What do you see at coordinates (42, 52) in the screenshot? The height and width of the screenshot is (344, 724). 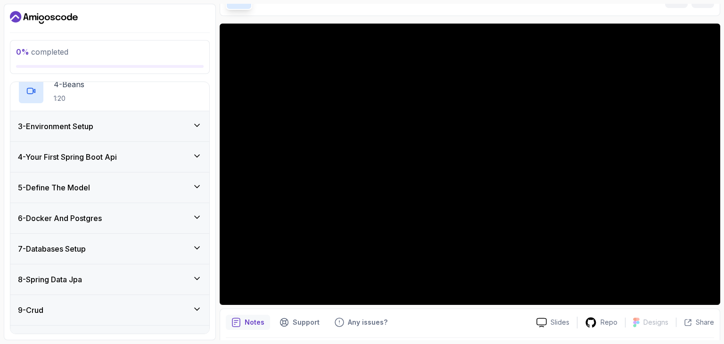 I see `span: completed` at bounding box center [42, 52].